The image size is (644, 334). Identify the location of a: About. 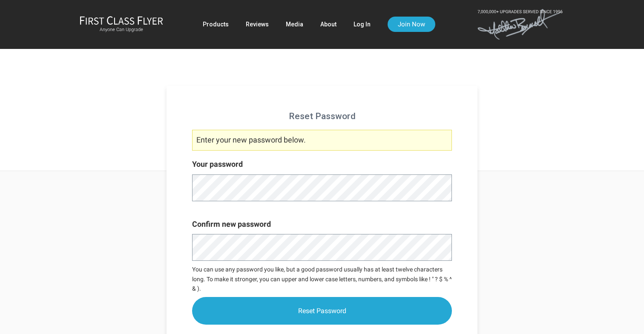
(328, 24).